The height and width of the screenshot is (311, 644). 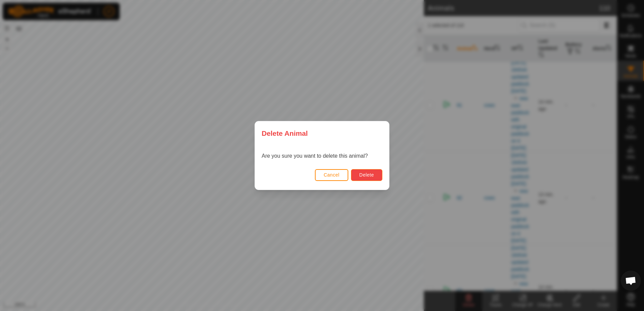 I want to click on span: Delete, so click(x=366, y=175).